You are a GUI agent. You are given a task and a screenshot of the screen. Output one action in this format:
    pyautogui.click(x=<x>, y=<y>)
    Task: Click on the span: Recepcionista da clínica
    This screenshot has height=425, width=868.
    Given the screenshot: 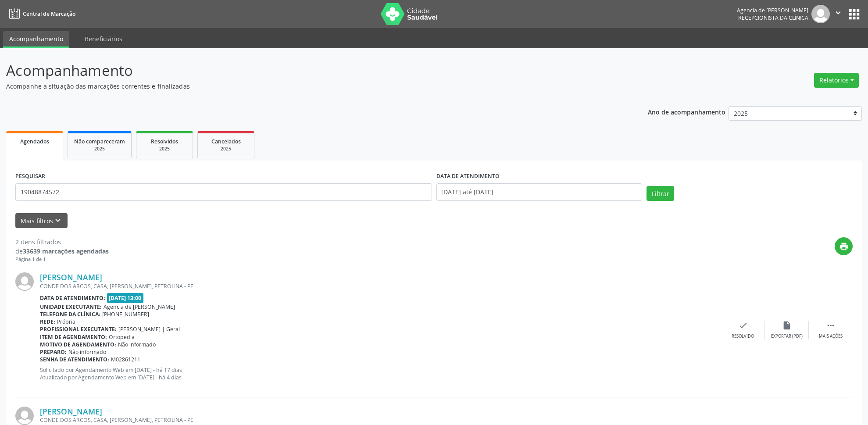 What is the action you would take?
    pyautogui.click(x=774, y=18)
    